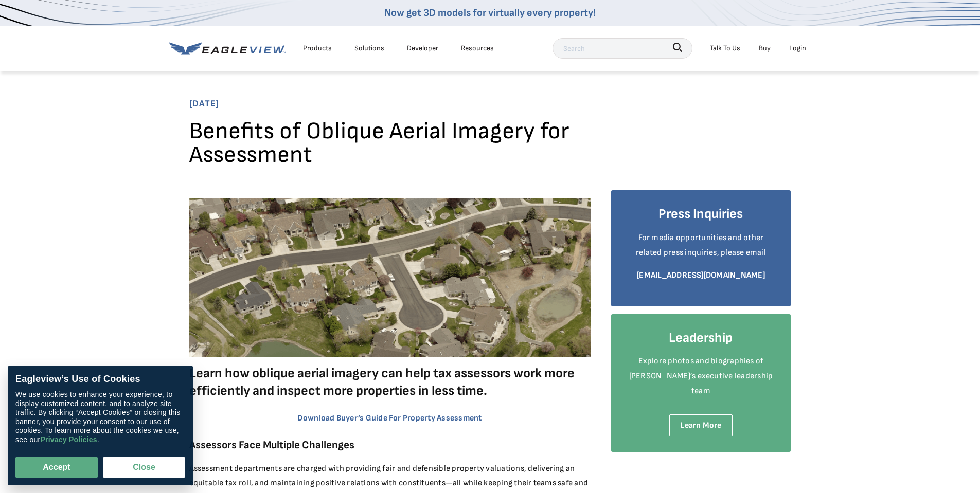  What do you see at coordinates (490, 13) in the screenshot?
I see `a: Now get 3D models for virtually every property!` at bounding box center [490, 13].